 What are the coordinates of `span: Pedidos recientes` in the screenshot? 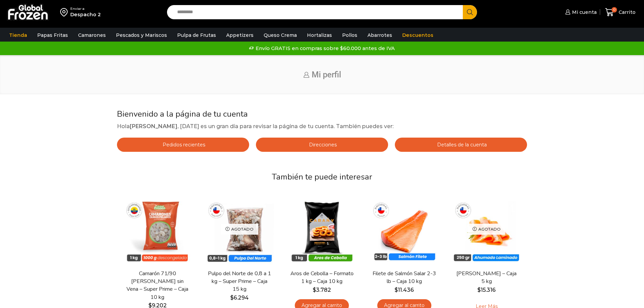 It's located at (183, 145).